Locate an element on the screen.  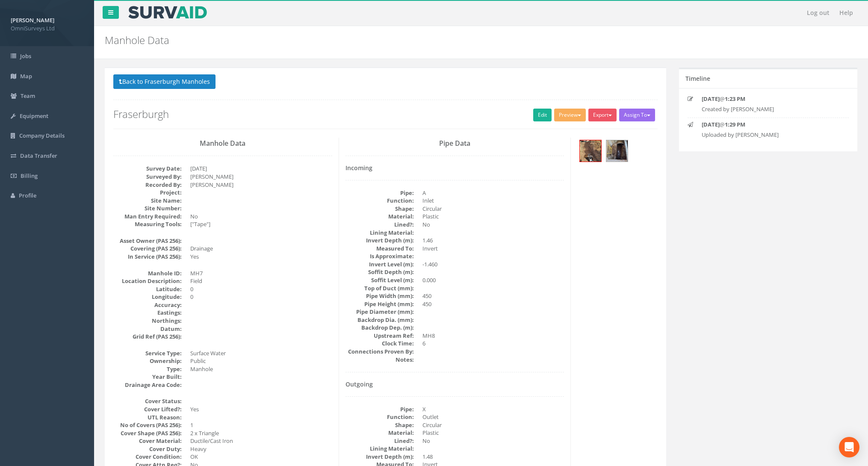
dt: Eastings: is located at coordinates (148, 313).